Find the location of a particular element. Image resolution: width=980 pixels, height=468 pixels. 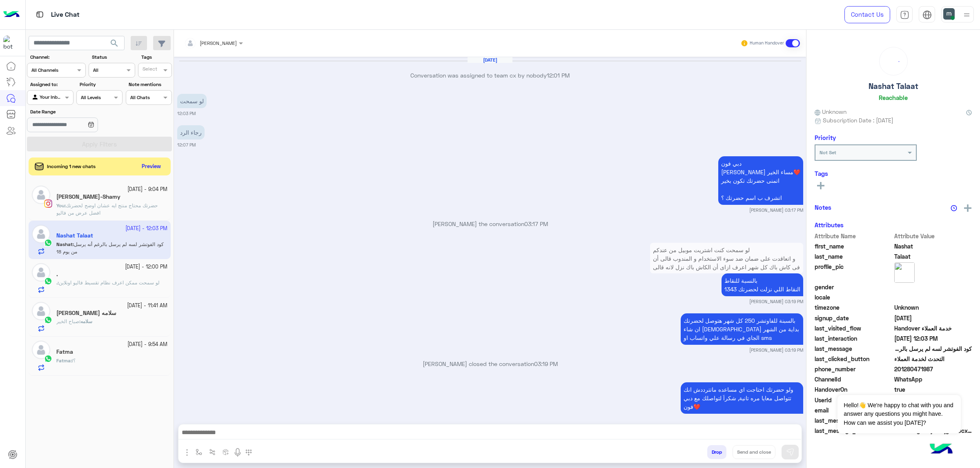

label: Note mentions is located at coordinates (150, 85).